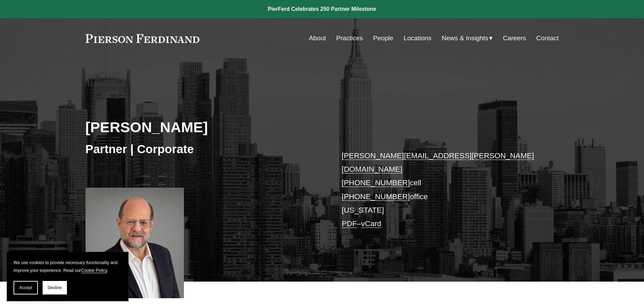 The width and height of the screenshot is (644, 308). Describe the element at coordinates (26, 288) in the screenshot. I see `span: Accept` at that location.